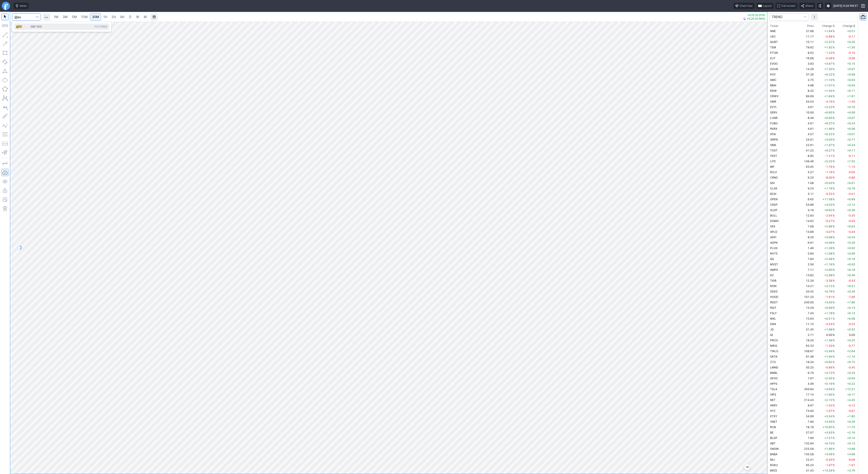  Describe the element at coordinates (828, 102) in the screenshot. I see `span: -4.16` at that location.